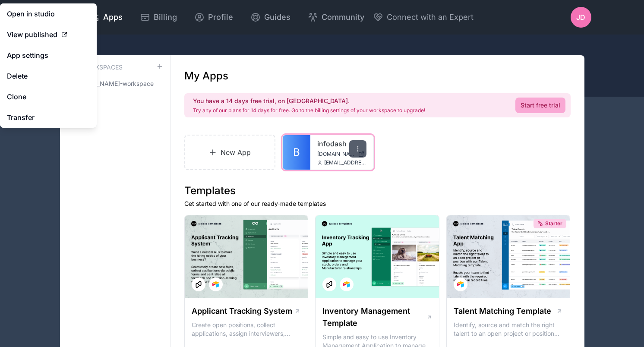 The width and height of the screenshot is (644, 347). I want to click on a: Start free trial, so click(541, 105).